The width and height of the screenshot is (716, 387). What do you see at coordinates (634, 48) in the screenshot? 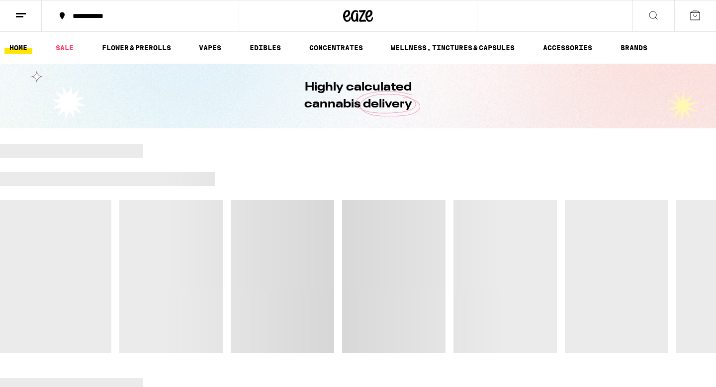
I see `a: BRANDS` at bounding box center [634, 48].